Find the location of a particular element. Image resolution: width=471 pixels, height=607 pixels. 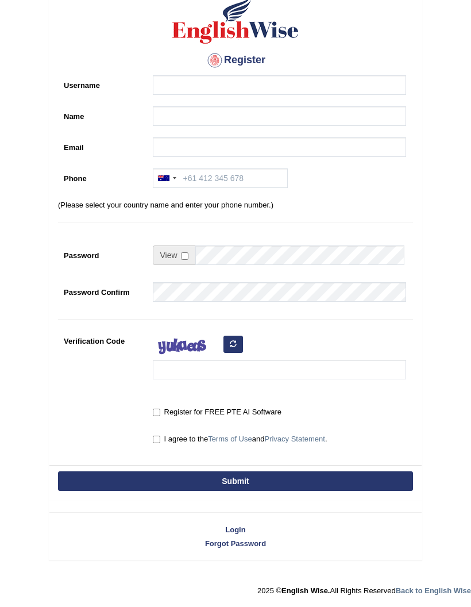

div: Australia: +61 is located at coordinates (167, 178).